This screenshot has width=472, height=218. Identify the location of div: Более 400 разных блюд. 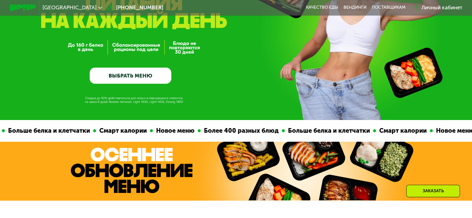
(237, 131).